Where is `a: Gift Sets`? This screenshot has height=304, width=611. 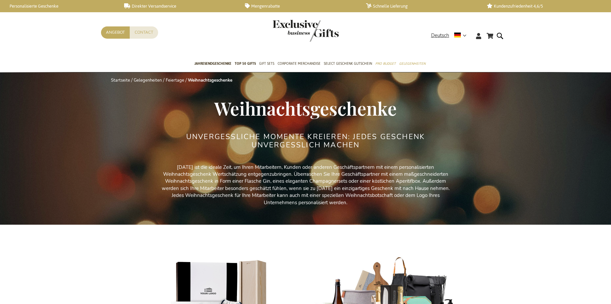
a: Gift Sets is located at coordinates (267, 64).